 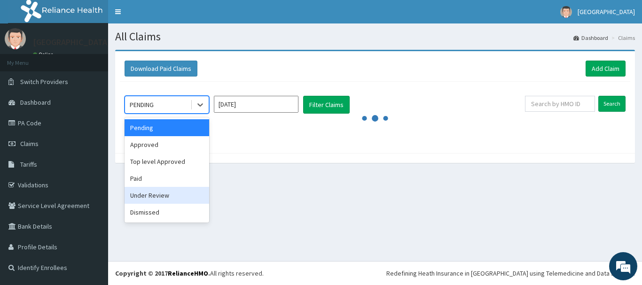 What do you see at coordinates (141, 105) in the screenshot?
I see `div: PENDING` at bounding box center [141, 105].